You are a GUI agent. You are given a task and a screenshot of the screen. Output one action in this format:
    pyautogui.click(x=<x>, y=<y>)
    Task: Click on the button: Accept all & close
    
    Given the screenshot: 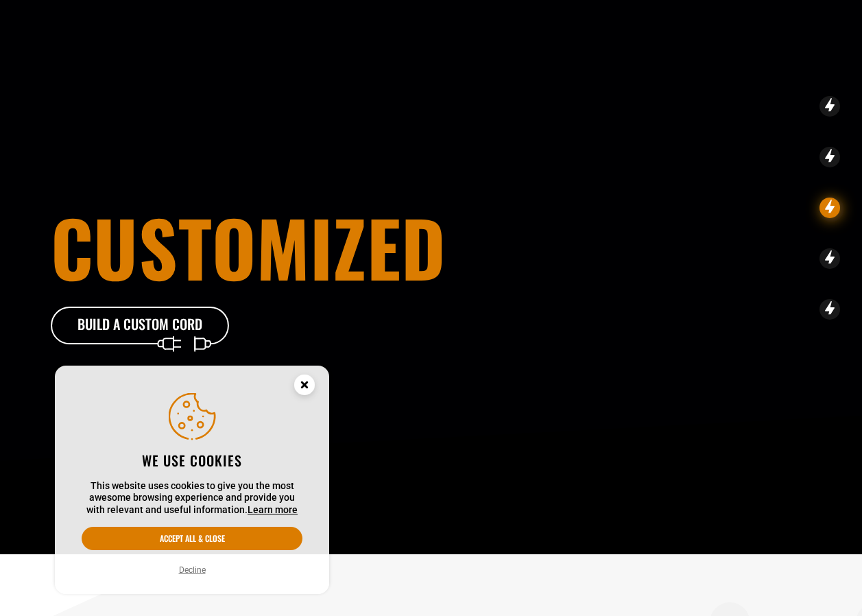 What is the action you would take?
    pyautogui.click(x=192, y=539)
    